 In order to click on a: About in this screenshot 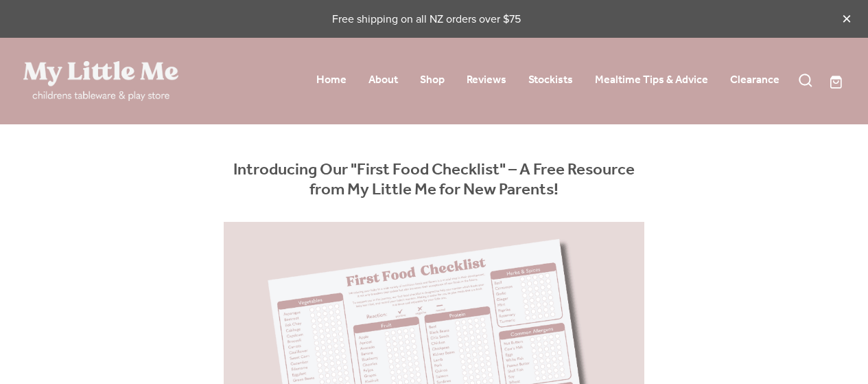, I will do `click(383, 80)`.